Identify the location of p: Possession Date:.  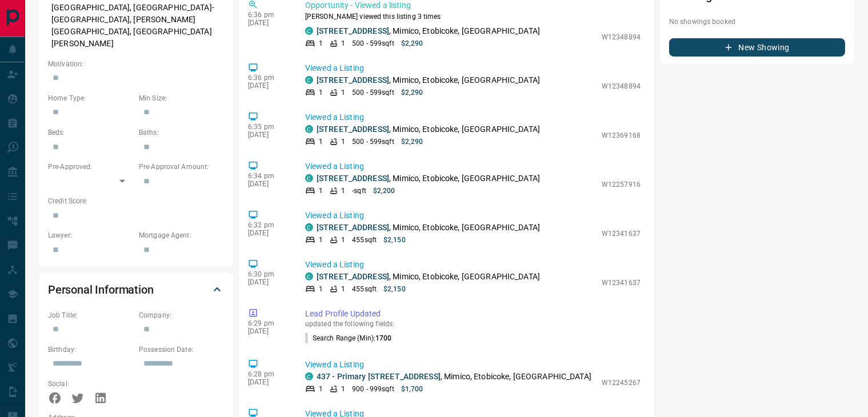
(181, 350).